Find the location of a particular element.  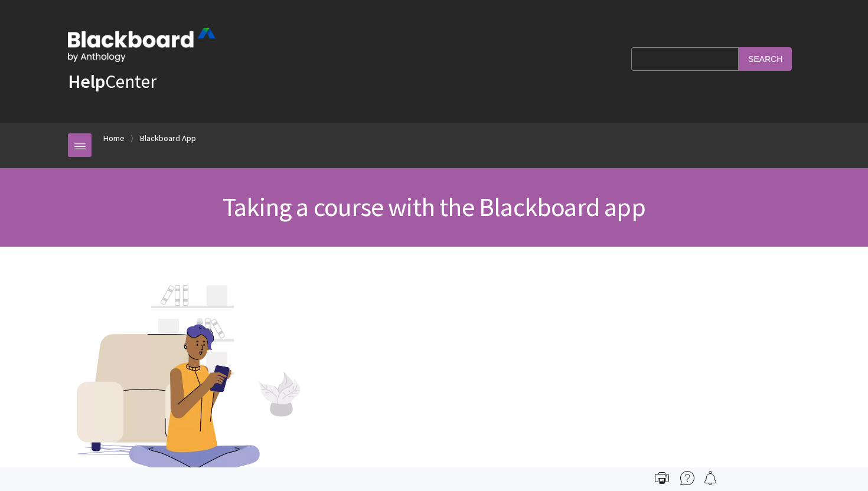

img: More help is located at coordinates (688, 479).